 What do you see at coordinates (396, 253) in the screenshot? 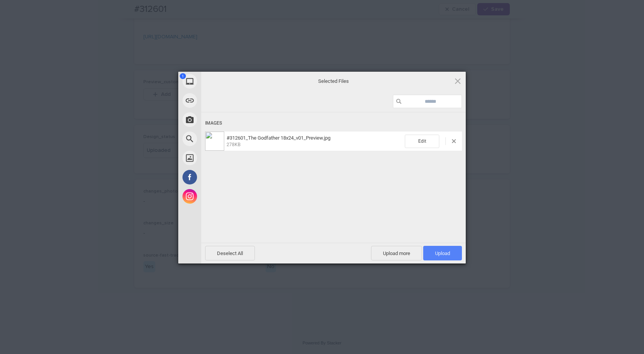
I see `span: Upload more` at bounding box center [396, 253].